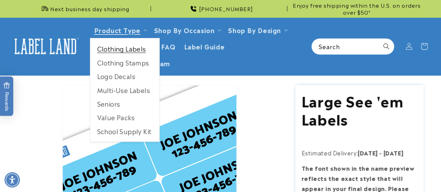 Image resolution: width=441 pixels, height=192 pixels. I want to click on a: Label Land, so click(45, 46).